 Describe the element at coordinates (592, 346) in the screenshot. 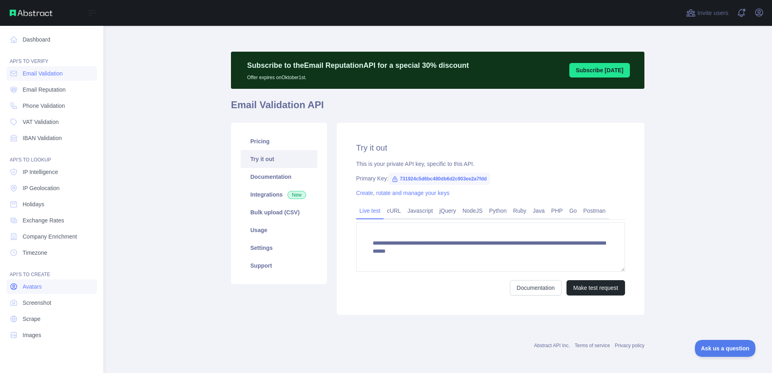

I see `a: Terms of service` at that location.